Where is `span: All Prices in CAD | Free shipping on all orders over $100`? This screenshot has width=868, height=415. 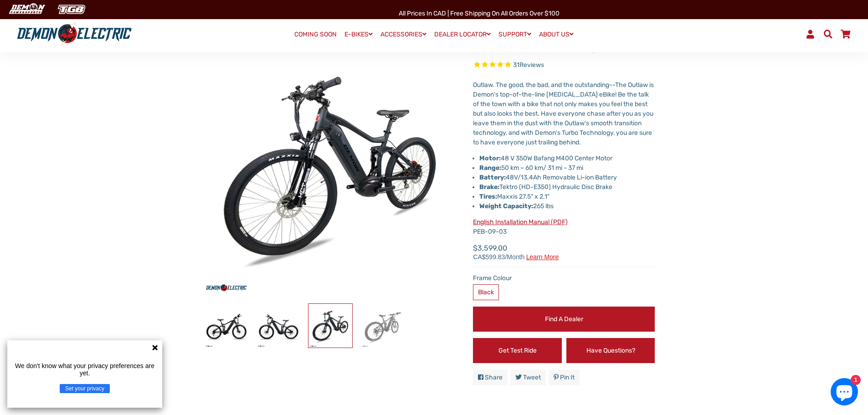
span: All Prices in CAD | Free shipping on all orders over $100 is located at coordinates (479, 13).